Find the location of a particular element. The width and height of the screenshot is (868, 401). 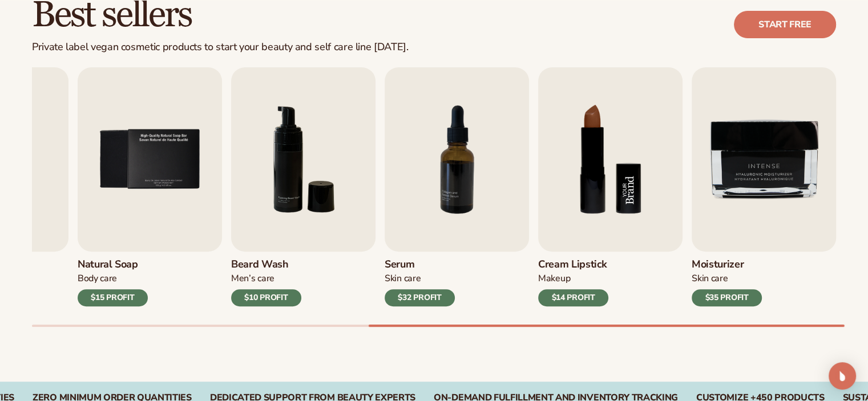

a: Start free is located at coordinates (785, 24).